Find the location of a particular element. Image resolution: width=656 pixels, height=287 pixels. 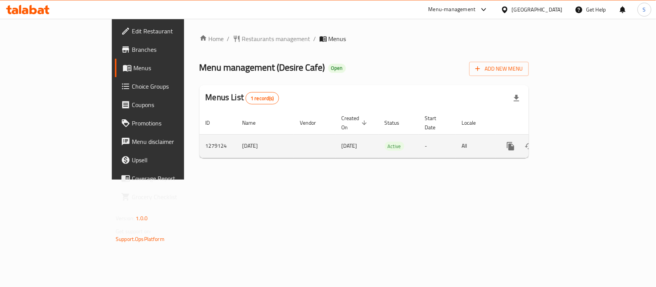

span: Menu disclaimer is located at coordinates (173, 142).